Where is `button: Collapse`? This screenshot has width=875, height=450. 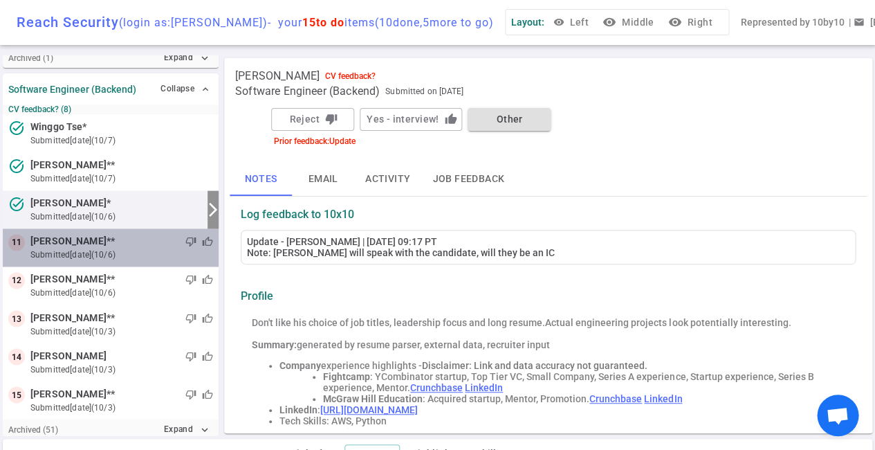 button: Collapse is located at coordinates (185, 89).